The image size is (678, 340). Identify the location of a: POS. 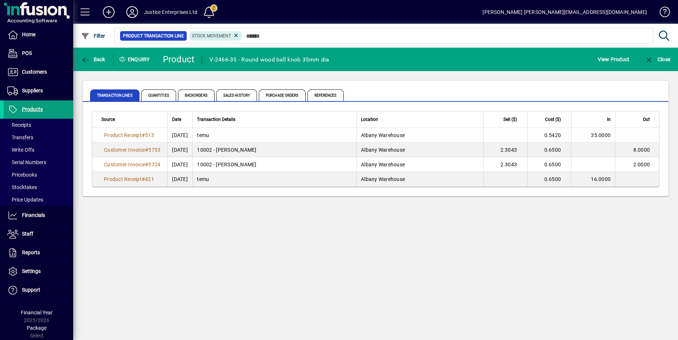
(38, 53).